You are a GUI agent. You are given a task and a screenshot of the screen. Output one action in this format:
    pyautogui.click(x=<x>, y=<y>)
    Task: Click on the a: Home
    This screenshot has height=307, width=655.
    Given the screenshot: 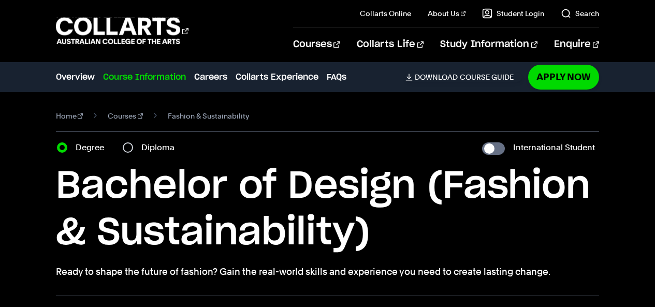 What is the action you would take?
    pyautogui.click(x=69, y=116)
    